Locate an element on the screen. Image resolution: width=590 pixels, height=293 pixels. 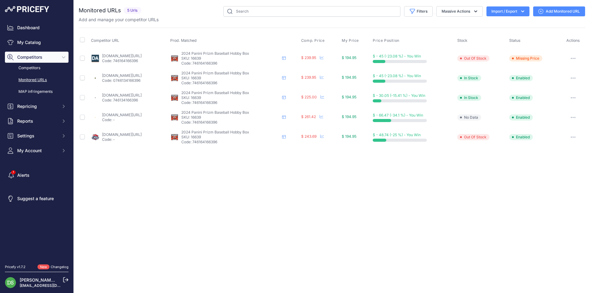
p: Code: 746134166396 is located at coordinates (122, 100).